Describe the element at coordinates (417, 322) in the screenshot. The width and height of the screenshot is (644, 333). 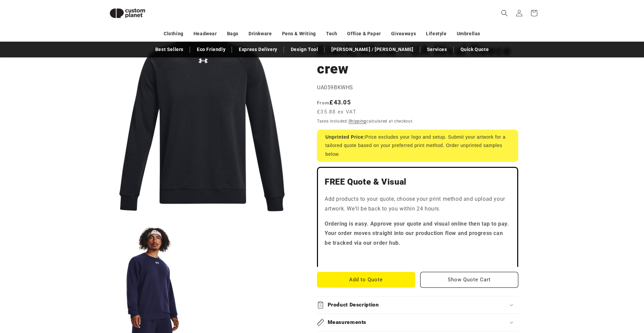
I see `summary: Measurements` at that location.